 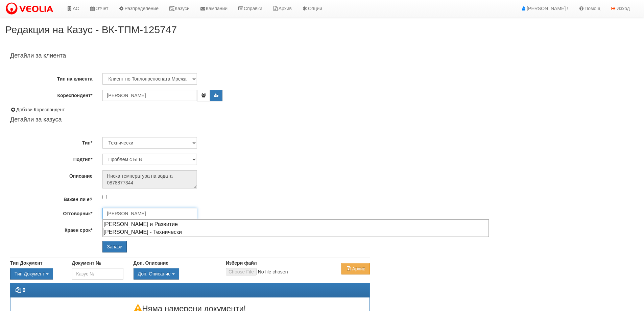 I want to click on h2: Редакция на Казус - ВК-ТПМ-125747, so click(x=322, y=30).